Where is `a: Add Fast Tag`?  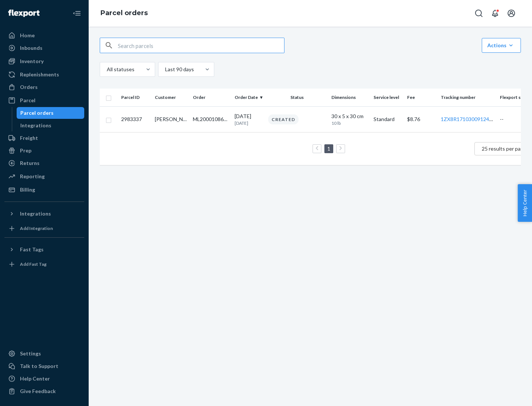 a: Add Fast Tag is located at coordinates (44, 264).